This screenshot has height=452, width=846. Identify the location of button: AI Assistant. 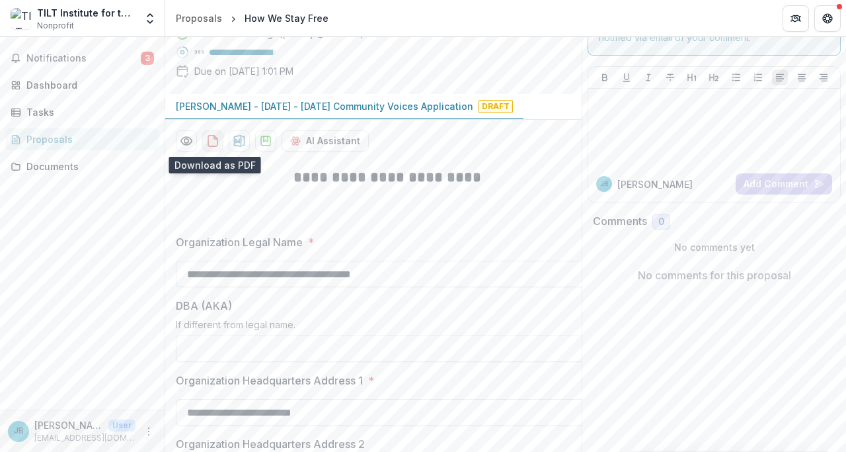
(325, 141).